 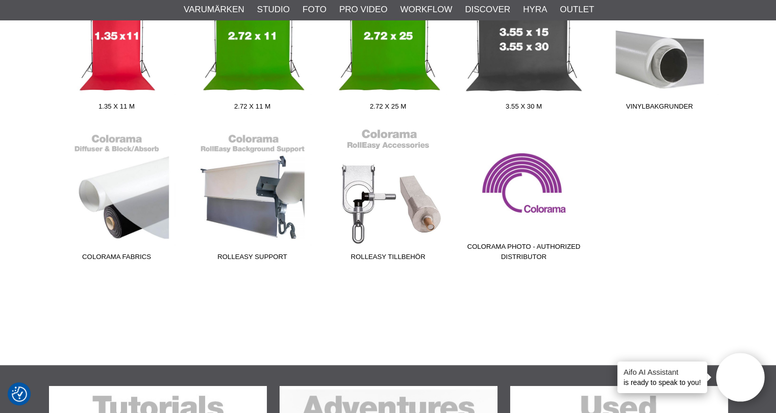 I want to click on a: RollEasy Support, so click(x=253, y=197).